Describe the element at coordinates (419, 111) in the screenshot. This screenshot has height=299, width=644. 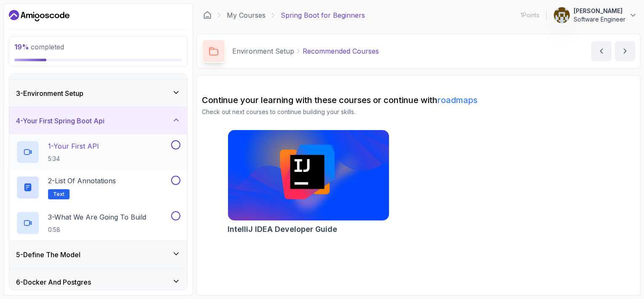
I see `p: Check out next courses to continue building your skills.` at that location.